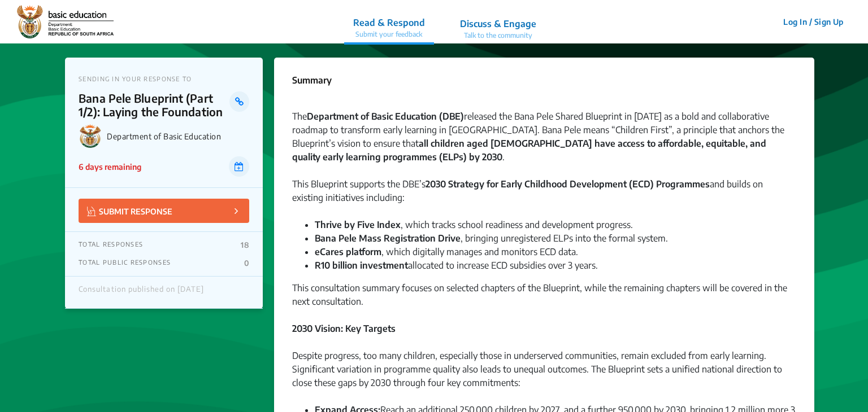 The width and height of the screenshot is (868, 412). I want to click on p: Submit your feedback, so click(389, 35).